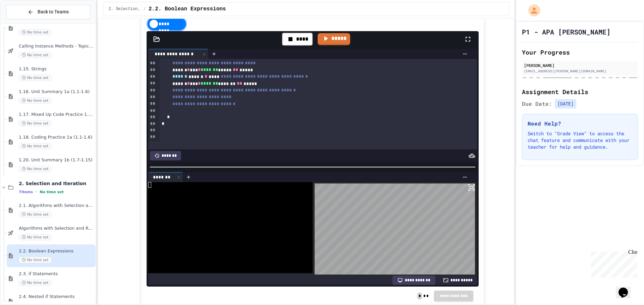 The image size is (644, 305). Describe the element at coordinates (56, 115) in the screenshot. I see `span: 1.17. Mixed Up Code Practice 1.1-1.6` at that location.